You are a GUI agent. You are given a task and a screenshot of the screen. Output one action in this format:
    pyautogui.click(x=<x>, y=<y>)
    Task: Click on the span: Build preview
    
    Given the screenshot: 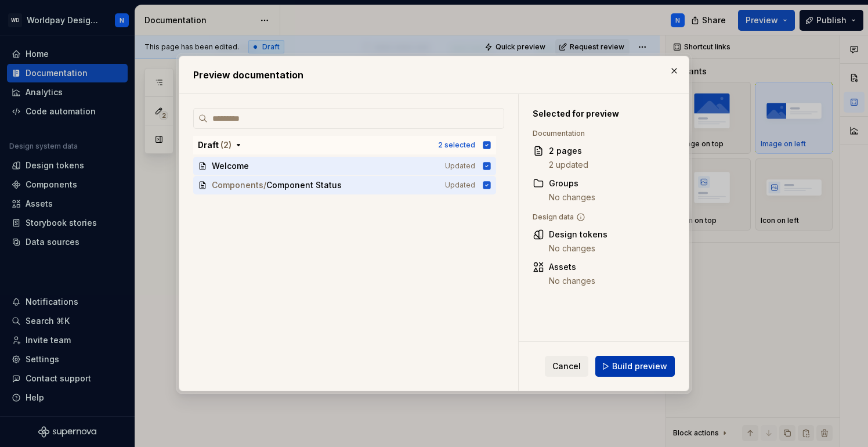 What is the action you would take?
    pyautogui.click(x=640, y=366)
    